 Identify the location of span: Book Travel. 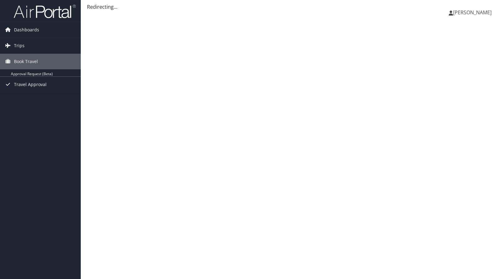
(26, 61).